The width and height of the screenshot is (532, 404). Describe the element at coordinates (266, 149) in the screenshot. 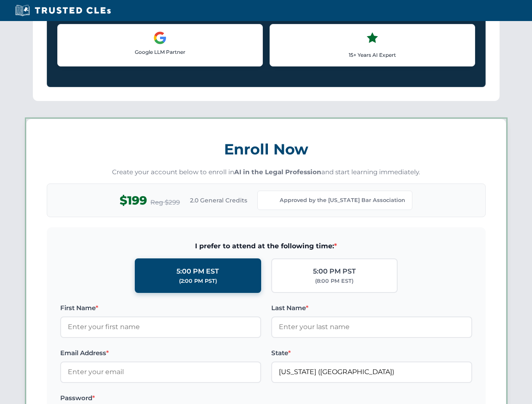

I see `h3: Enroll Now` at that location.